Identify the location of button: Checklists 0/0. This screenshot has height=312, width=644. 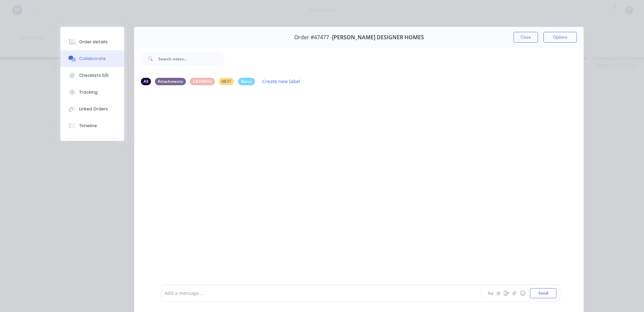
(92, 75).